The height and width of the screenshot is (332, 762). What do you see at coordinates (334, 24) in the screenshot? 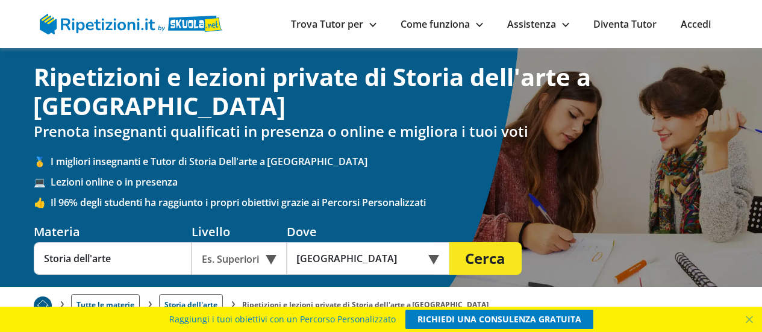
I see `a: Trova Tutor per` at bounding box center [334, 24].